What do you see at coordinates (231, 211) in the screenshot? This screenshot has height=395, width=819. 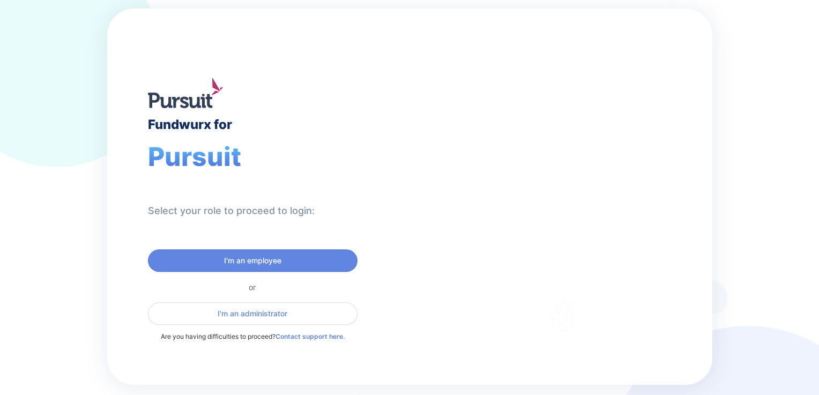 I see `div: Select your role to proceed to login:` at bounding box center [231, 211].